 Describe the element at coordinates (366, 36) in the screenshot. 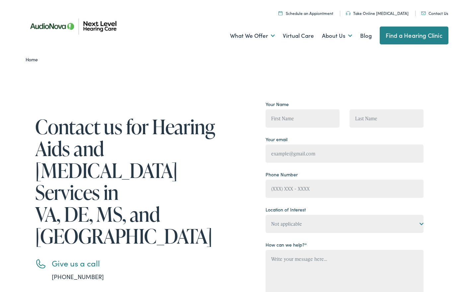

I see `a: Blog` at that location.